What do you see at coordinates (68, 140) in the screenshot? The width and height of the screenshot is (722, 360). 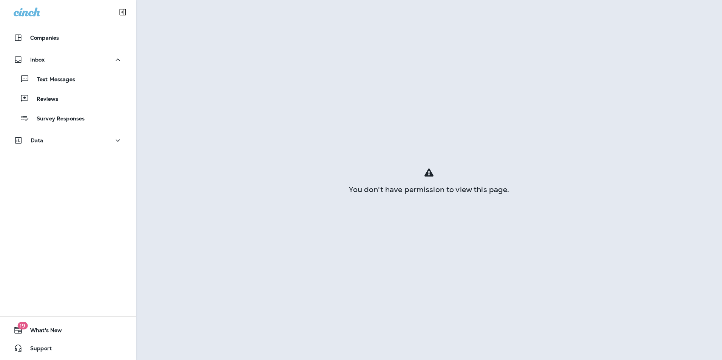 I see `button: Data` at bounding box center [68, 140].